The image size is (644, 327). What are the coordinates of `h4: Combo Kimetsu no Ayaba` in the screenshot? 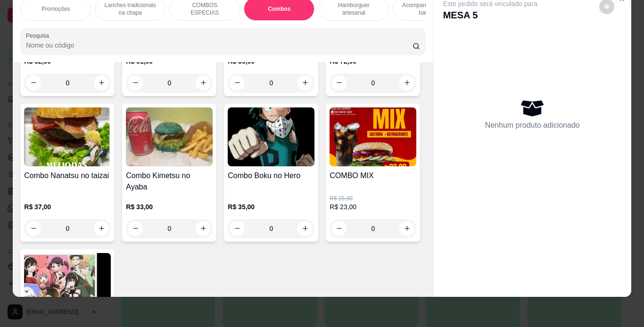 It's located at (169, 182).